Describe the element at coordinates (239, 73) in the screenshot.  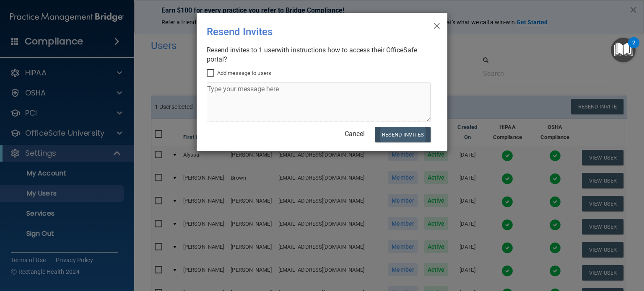
I see `label: Add message to users` at that location.